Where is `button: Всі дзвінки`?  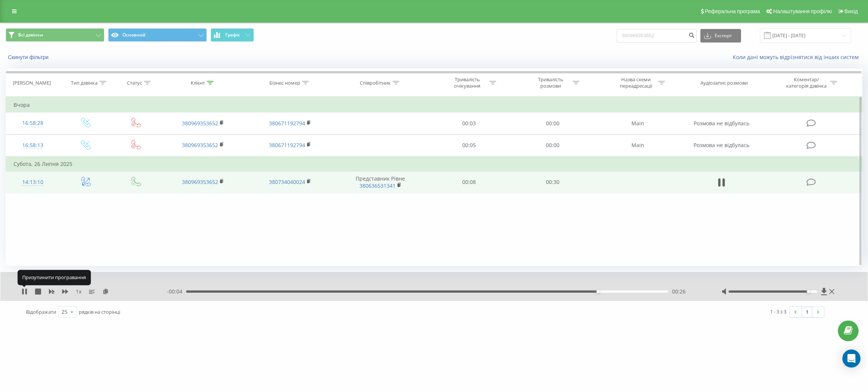
button: Всі дзвінки is located at coordinates (55, 35).